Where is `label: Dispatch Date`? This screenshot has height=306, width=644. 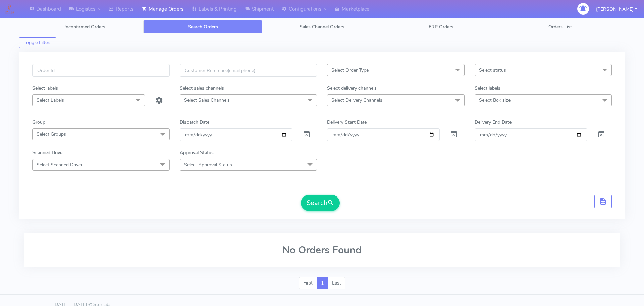
label: Dispatch Date is located at coordinates (194, 122).